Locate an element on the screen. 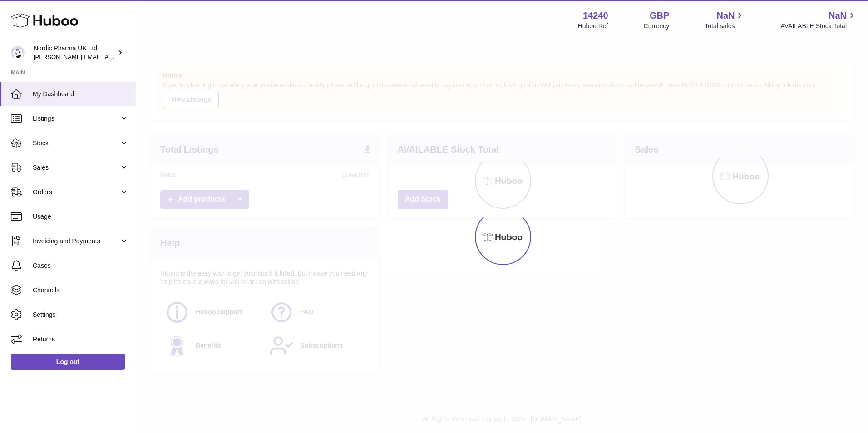  span: Returns is located at coordinates (81, 339).